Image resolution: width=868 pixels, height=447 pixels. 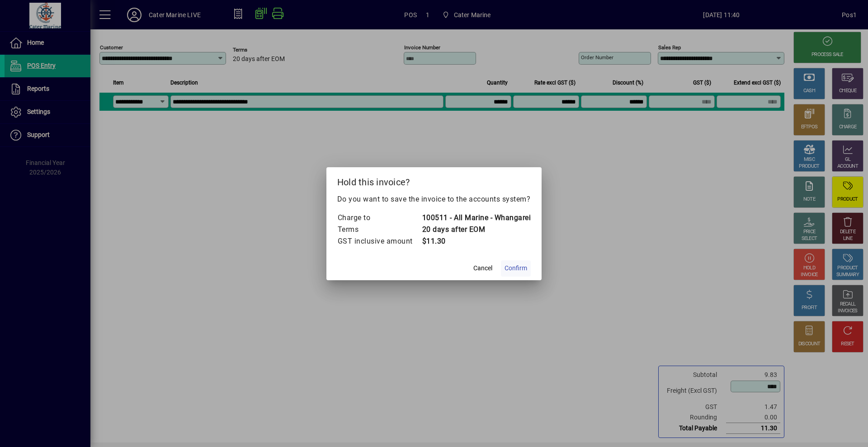 What do you see at coordinates (379, 230) in the screenshot?
I see `td: Terms` at bounding box center [379, 230].